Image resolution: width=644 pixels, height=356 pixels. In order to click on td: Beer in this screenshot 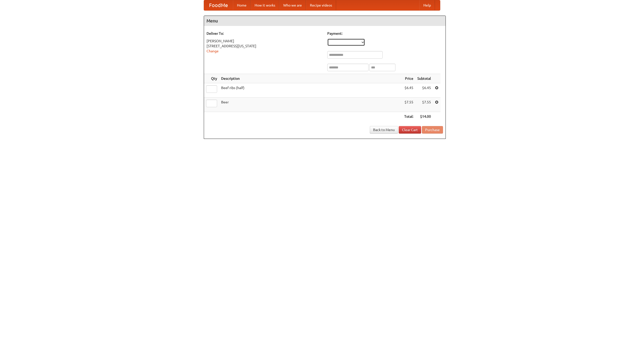, I will do `click(311, 105)`.